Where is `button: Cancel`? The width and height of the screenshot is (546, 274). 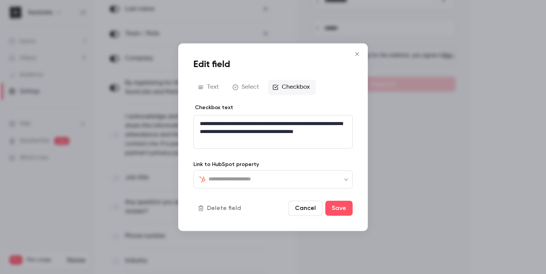
button: Cancel is located at coordinates (305, 208).